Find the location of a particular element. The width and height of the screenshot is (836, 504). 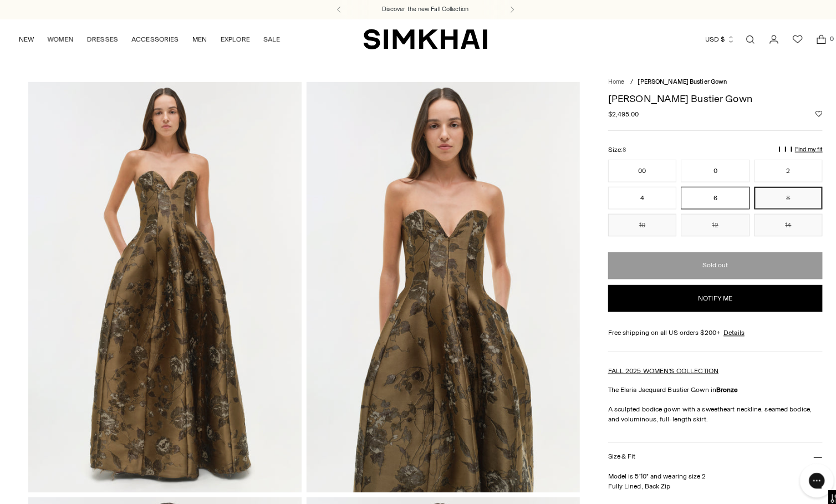

span: $2,495.00 is located at coordinates (613, 112).